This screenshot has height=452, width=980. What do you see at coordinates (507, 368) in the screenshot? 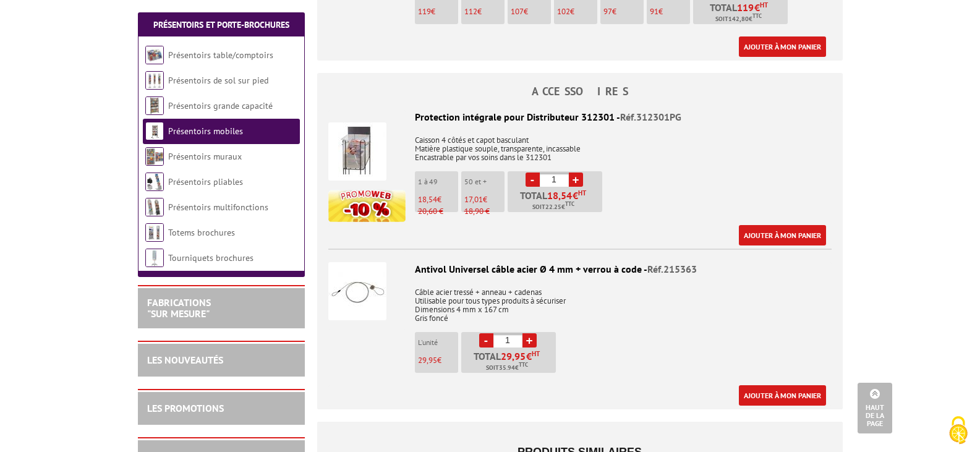
I see `span: 35.94` at bounding box center [507, 368].